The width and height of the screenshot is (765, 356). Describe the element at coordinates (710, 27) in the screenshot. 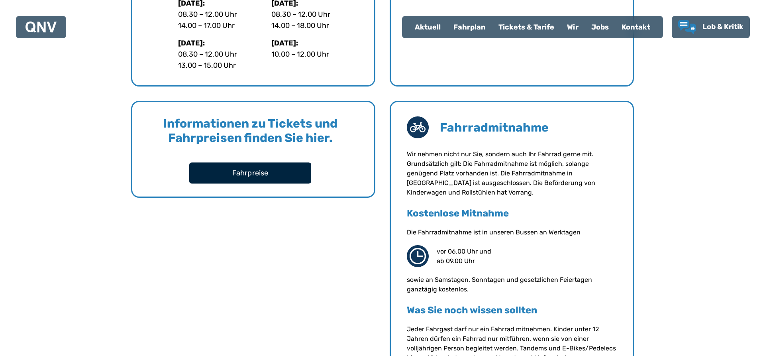

I see `a: Lob & Kritik` at that location.